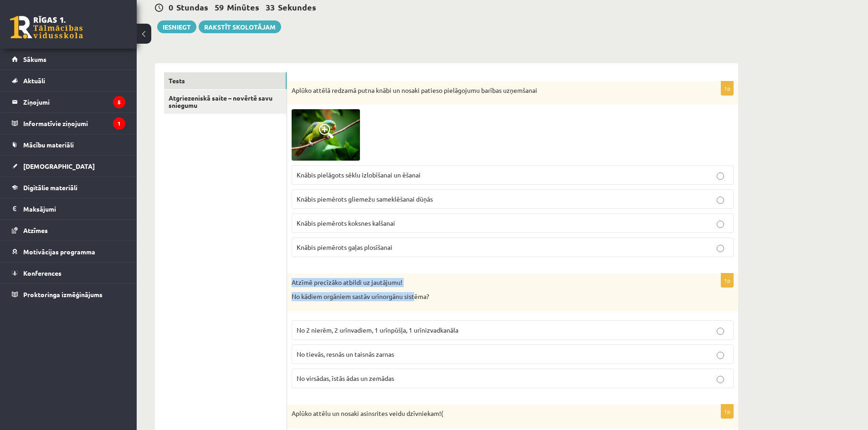 The image size is (868, 430). Describe the element at coordinates (119, 123) in the screenshot. I see `i: 1` at that location.